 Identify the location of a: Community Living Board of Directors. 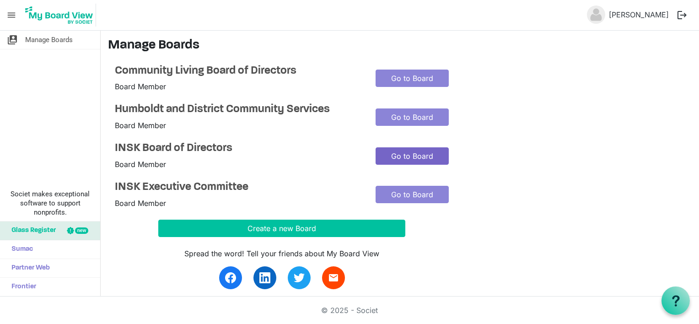
(238, 71).